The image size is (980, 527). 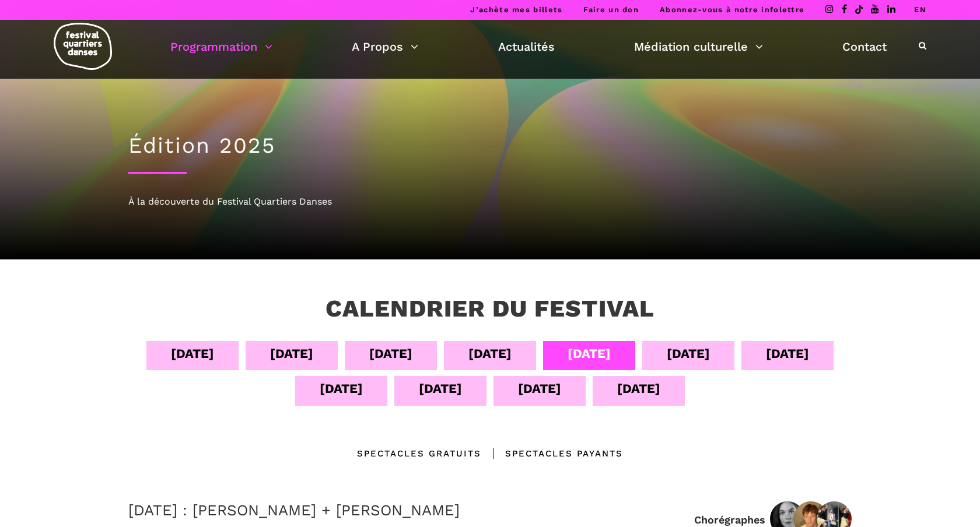 What do you see at coordinates (516, 9) in the screenshot?
I see `a: J’achète mes billets` at bounding box center [516, 9].